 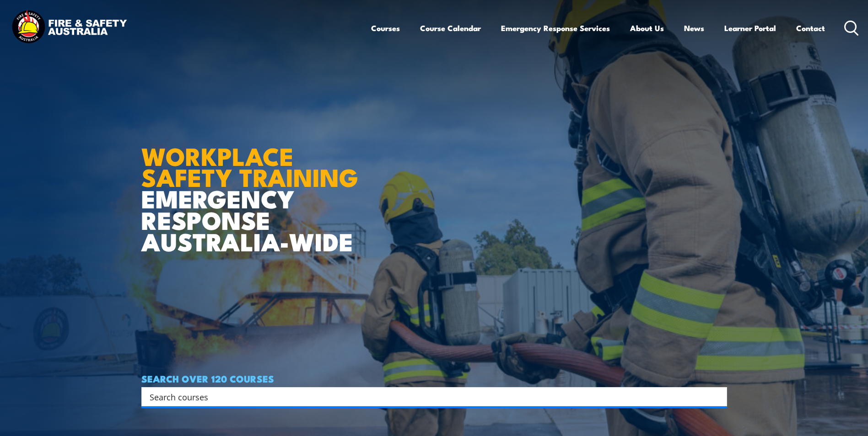 I want to click on a: Learner Portal, so click(x=750, y=28).